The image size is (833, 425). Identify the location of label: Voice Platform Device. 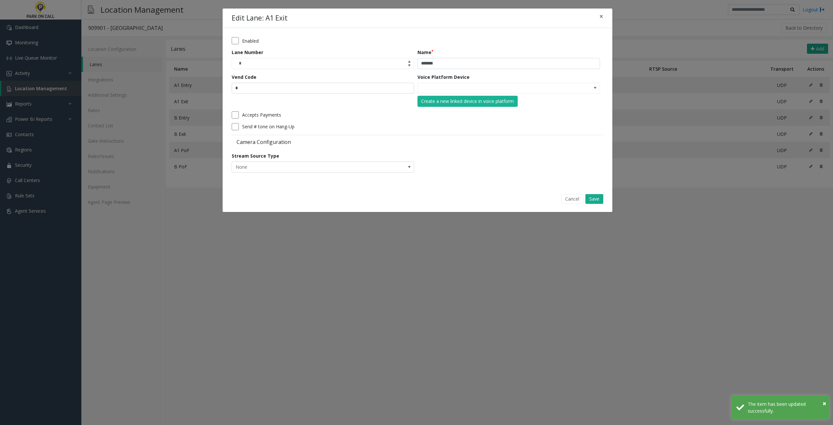
(444, 77).